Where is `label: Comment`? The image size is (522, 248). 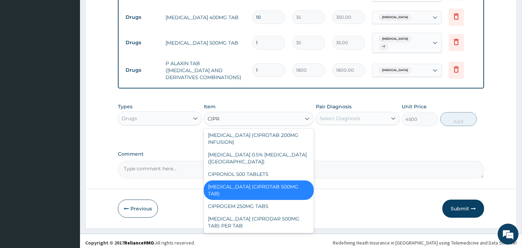 label: Comment is located at coordinates (301, 154).